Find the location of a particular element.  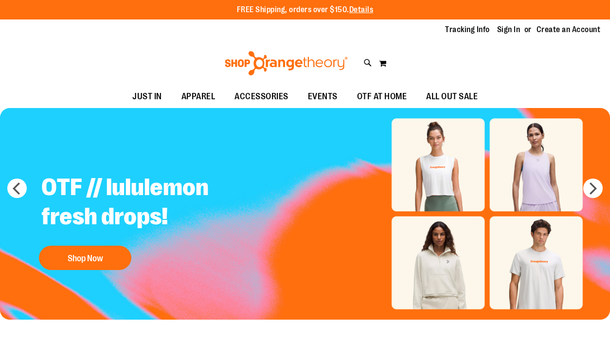

p: FREE Shipping, orders over $150. is located at coordinates (305, 10).